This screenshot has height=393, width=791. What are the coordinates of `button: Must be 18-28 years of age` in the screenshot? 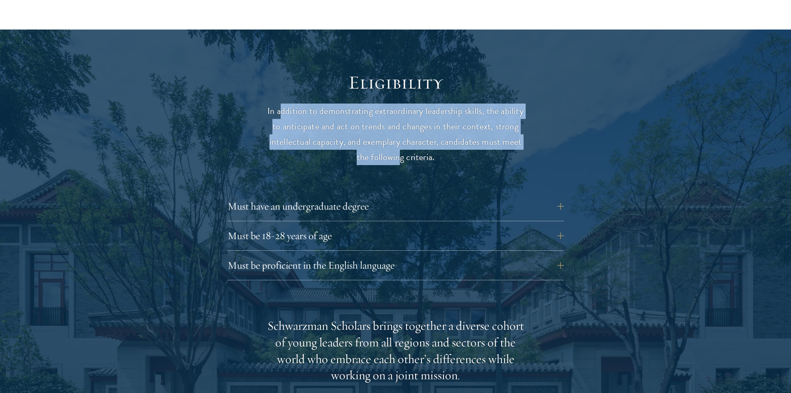 It's located at (396, 236).